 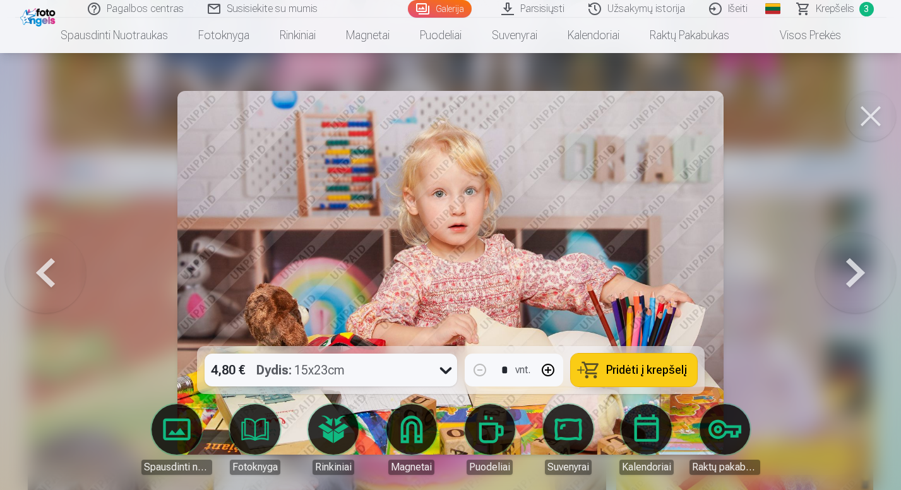 I want to click on div: 4,80 €, so click(x=228, y=370).